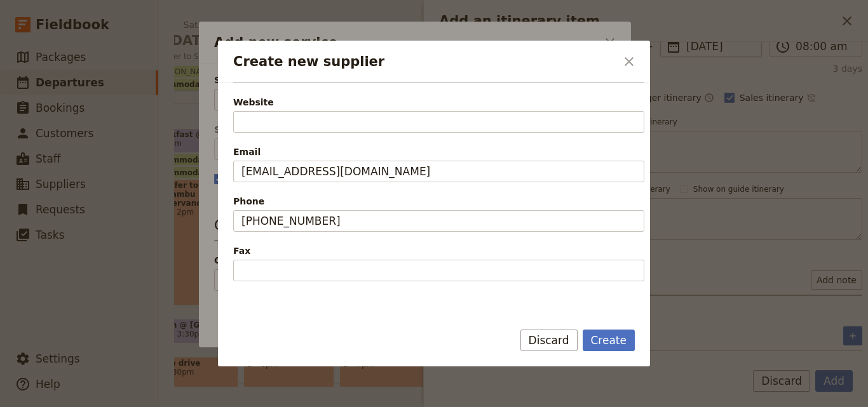 Image resolution: width=868 pixels, height=407 pixels. Describe the element at coordinates (609, 340) in the screenshot. I see `button: Create` at that location.